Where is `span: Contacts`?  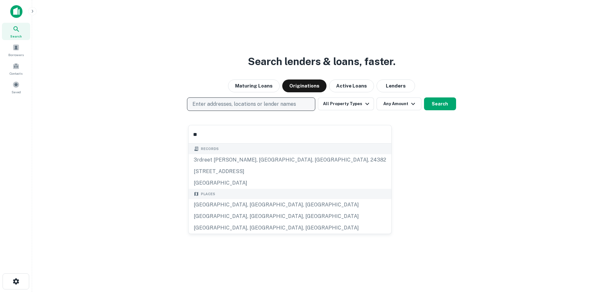
span: Contacts is located at coordinates (16, 73).